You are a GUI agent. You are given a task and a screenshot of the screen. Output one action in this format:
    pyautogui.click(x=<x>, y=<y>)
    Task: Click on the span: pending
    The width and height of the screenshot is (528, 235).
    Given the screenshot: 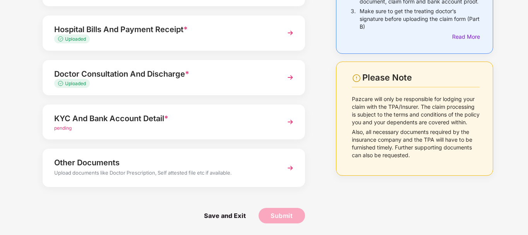 What is the action you would take?
    pyautogui.click(x=63, y=128)
    